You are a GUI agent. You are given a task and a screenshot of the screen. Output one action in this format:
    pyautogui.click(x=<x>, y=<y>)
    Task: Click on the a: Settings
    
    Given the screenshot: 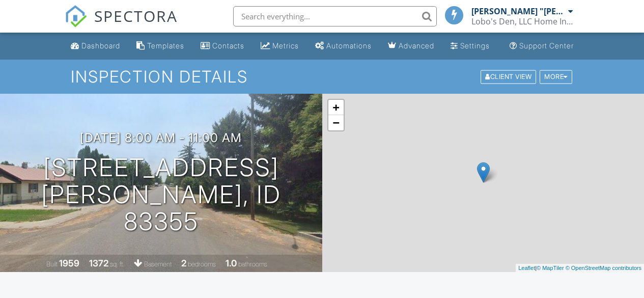 What is the action you would take?
    pyautogui.click(x=470, y=46)
    